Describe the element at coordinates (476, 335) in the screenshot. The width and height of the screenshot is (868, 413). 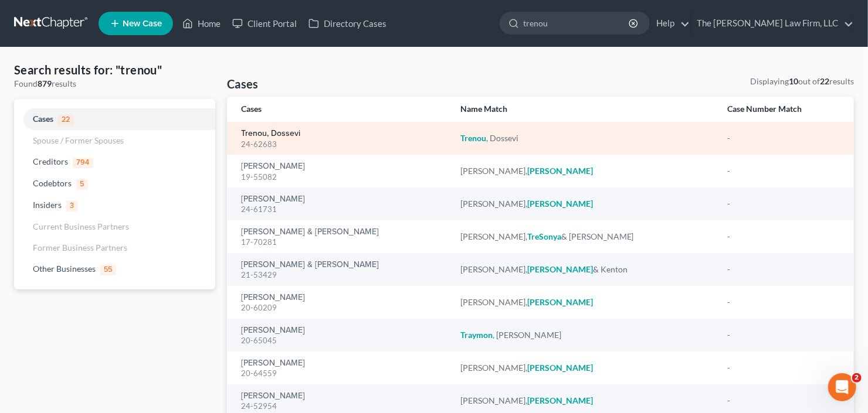
I see `em: Traymon` at that location.